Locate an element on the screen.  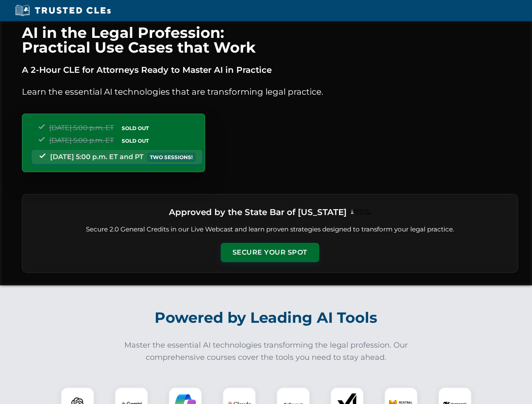
img: Trusted CLEs is located at coordinates (63, 11).